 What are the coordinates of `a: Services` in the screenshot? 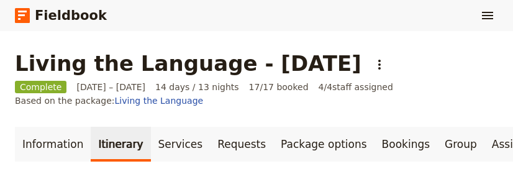 It's located at (181, 144).